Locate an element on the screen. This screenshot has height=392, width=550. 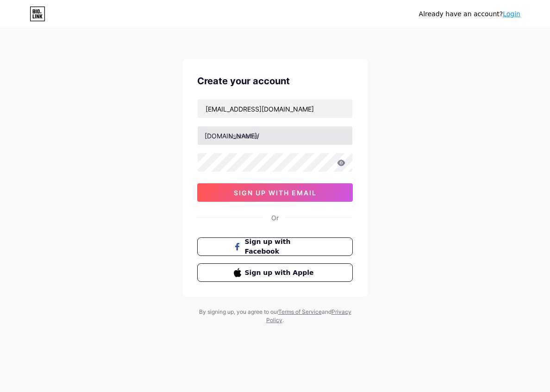
button: Sign up with Apple is located at coordinates (275, 273).